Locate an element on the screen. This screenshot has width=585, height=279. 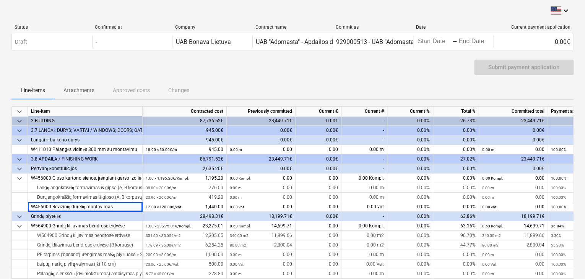
small: 5.72 × 40.00€ / m is located at coordinates (160, 274).